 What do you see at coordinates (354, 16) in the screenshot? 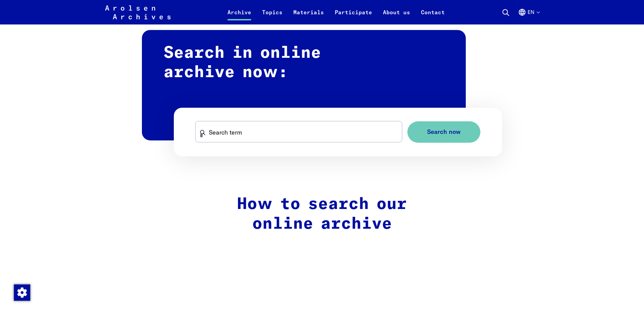
I see `a: Participate` at bounding box center [354, 16].